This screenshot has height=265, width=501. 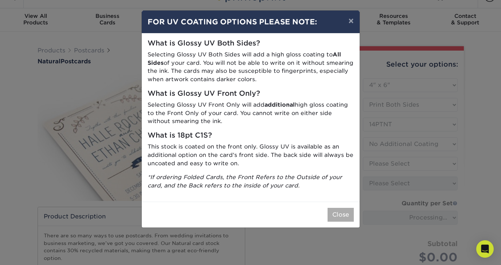 I want to click on h5: What is Glossy UV Front Only?, so click(x=251, y=94).